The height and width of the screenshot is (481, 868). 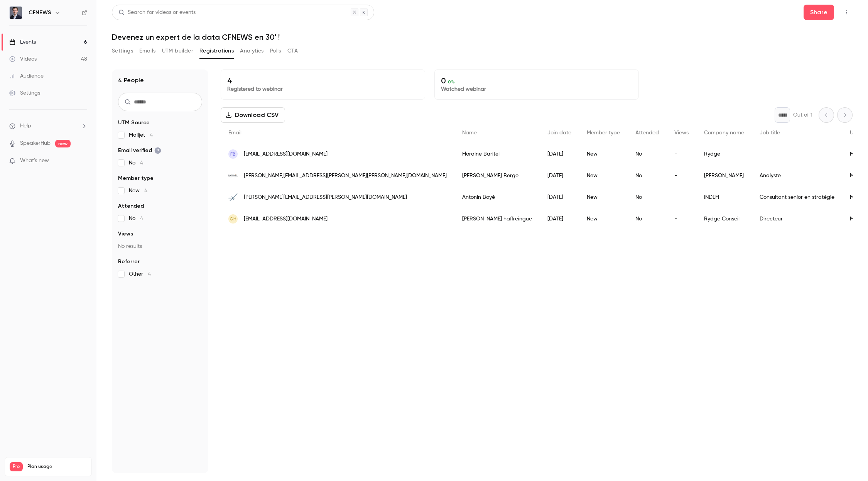 What do you see at coordinates (724, 132) in the screenshot?
I see `span: Company name` at bounding box center [724, 132].